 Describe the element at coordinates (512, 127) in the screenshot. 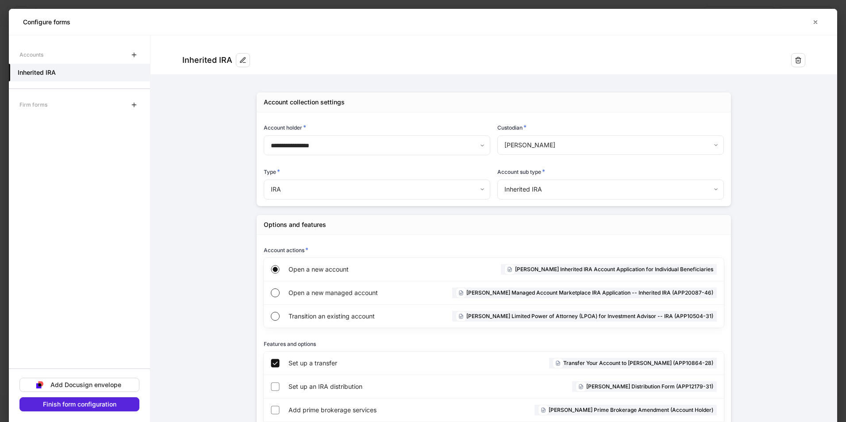

I see `h6: Custodian` at that location.